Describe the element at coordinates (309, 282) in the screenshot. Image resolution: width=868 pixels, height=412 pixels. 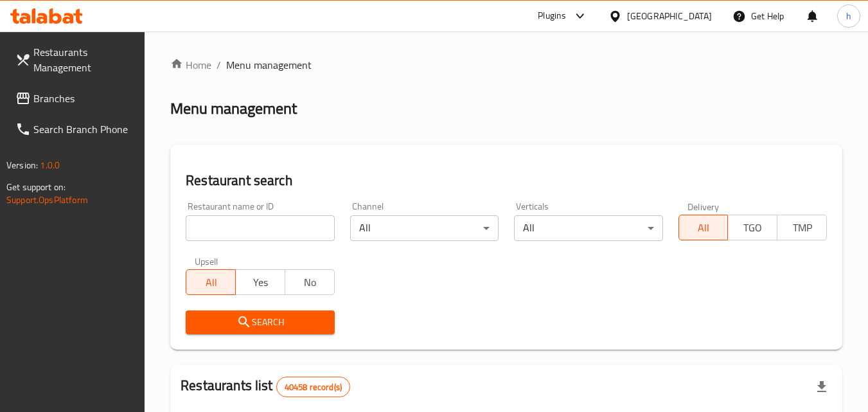
I see `button: No` at that location.